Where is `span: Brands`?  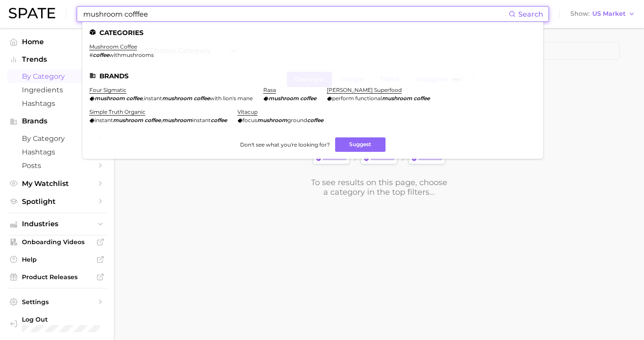 span: Brands is located at coordinates (57, 121).